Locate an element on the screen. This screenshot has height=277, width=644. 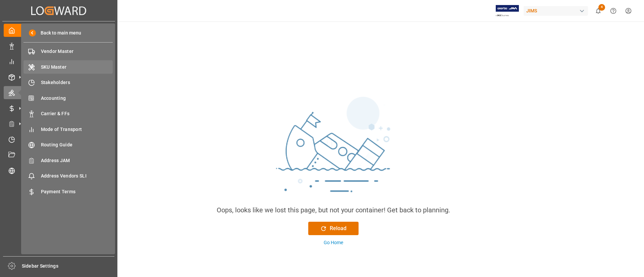
span: Stakeholders is located at coordinates (77, 82).